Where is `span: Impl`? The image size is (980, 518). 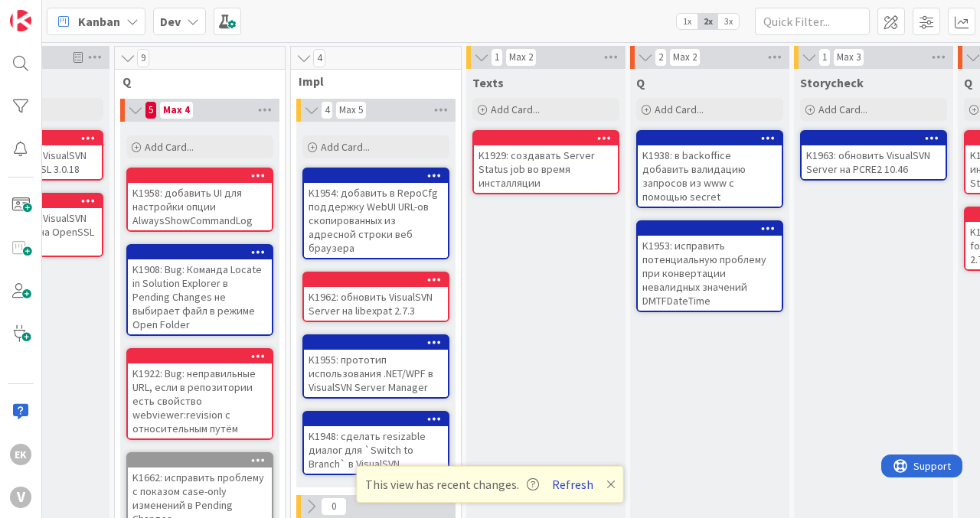
span: Impl is located at coordinates (370, 82).